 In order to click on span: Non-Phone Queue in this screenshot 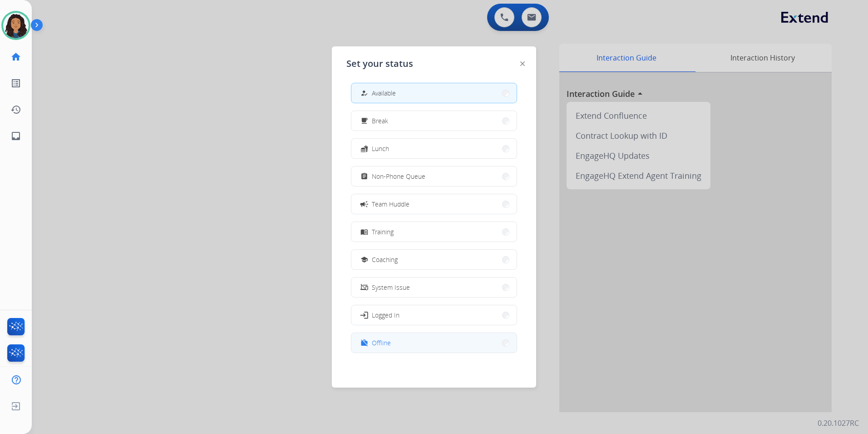, I will do `click(399, 176)`.